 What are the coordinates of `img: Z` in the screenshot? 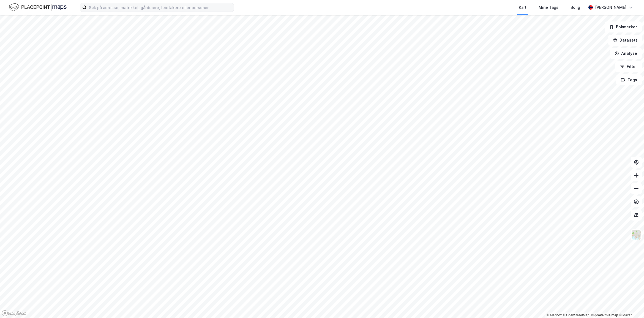 It's located at (636, 235).